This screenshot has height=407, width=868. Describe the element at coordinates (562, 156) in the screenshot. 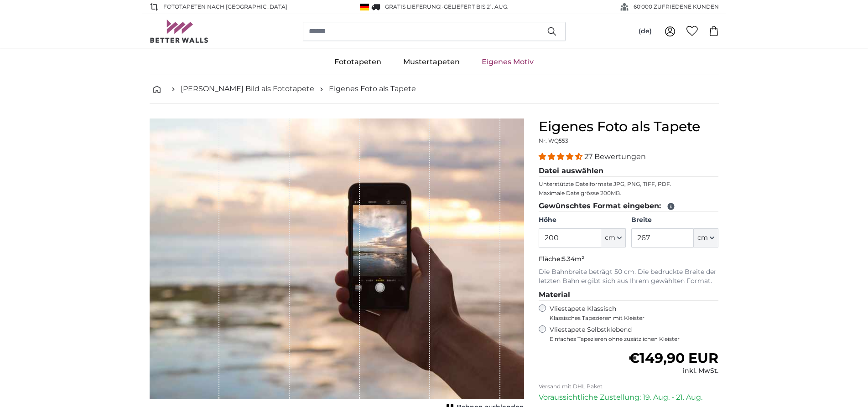

I see `span: 4.41 stars` at that location.